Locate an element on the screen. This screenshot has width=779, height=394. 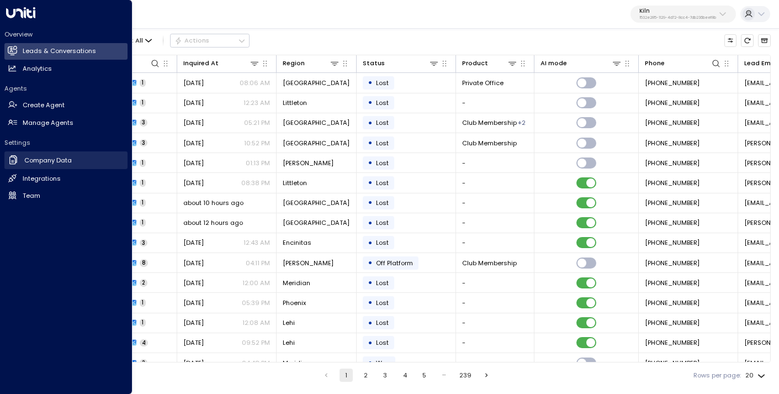
p: 01:13 PM is located at coordinates (258, 163).